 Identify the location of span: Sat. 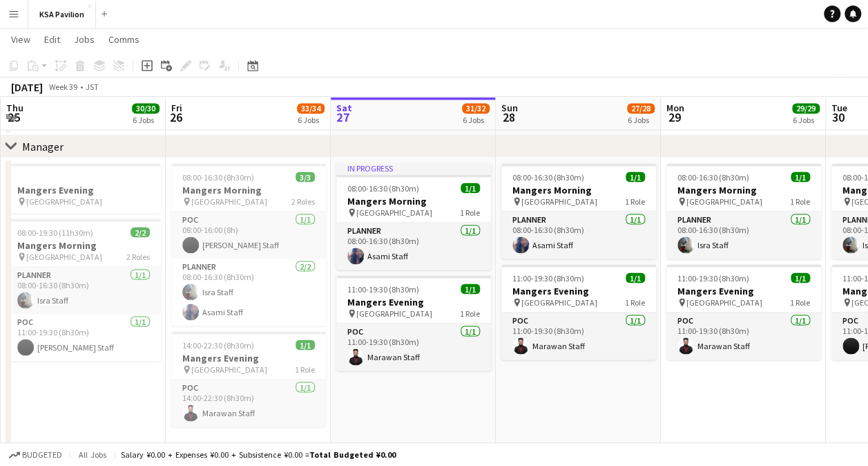
(344, 108).